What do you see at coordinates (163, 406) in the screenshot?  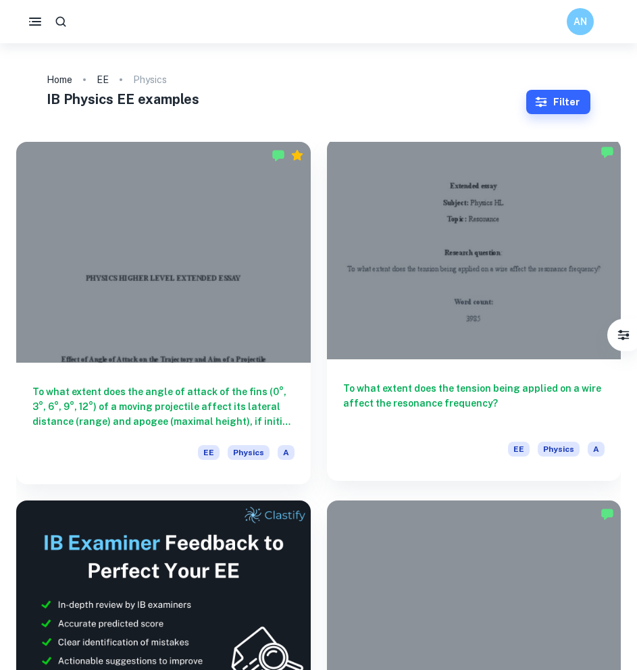 I see `h6: To what extent does the angle of attack of the fins (0°, 3°, 6°, 9°, 12°) of a moving projectile ...` at bounding box center [163, 406].